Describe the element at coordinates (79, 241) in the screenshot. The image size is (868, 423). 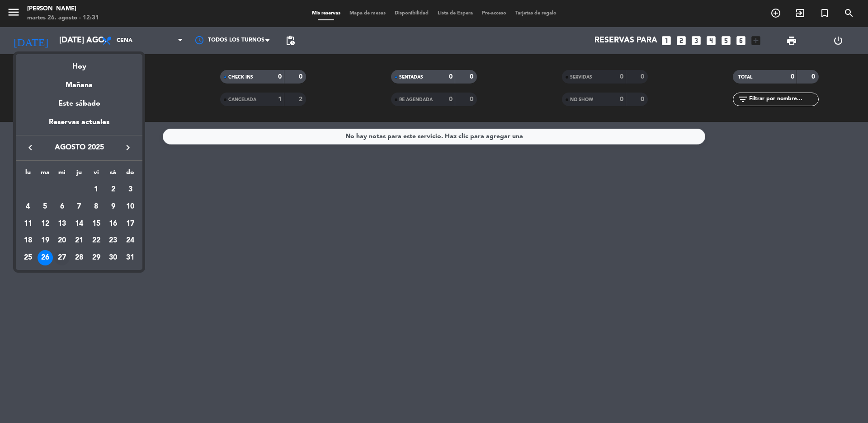
I see `td: 21 de agosto de 2025` at that location.